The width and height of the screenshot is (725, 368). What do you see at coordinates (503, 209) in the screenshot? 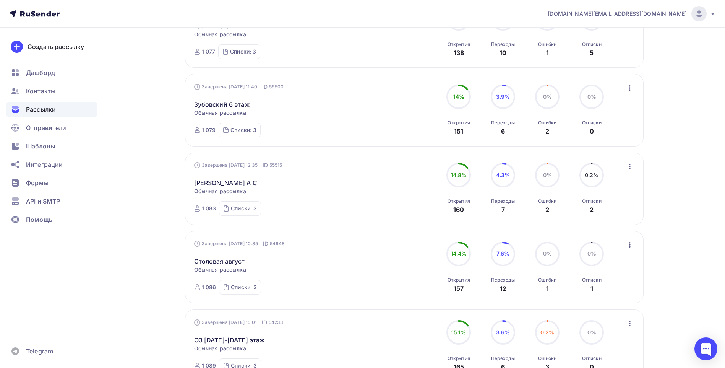
I see `div: 7` at bounding box center [503, 209].